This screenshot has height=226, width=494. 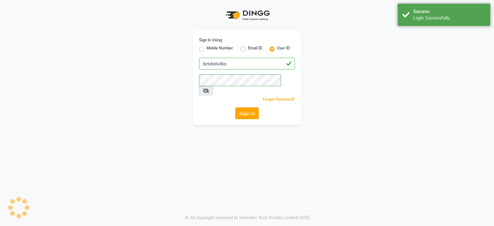 What do you see at coordinates (247, 15) in the screenshot?
I see `img: logo1.svg` at bounding box center [247, 15].